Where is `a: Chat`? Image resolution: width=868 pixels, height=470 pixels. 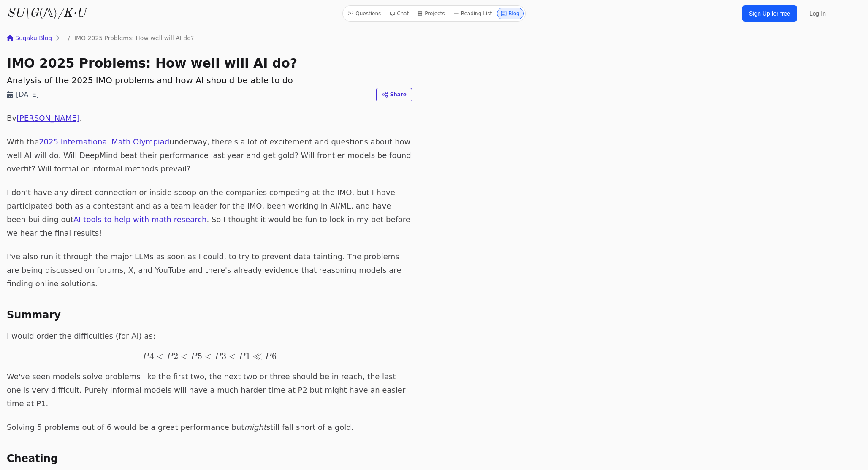 a: Chat is located at coordinates (399, 13).